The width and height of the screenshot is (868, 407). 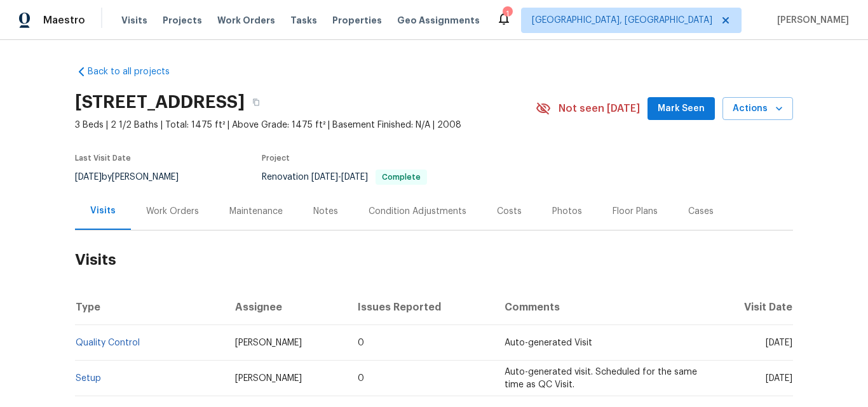 What do you see at coordinates (401, 177) in the screenshot?
I see `span: Complete` at bounding box center [401, 177].